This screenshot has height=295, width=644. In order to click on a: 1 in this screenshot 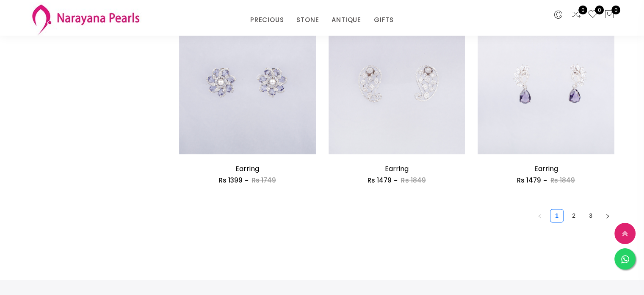, I will do `click(557, 215)`.